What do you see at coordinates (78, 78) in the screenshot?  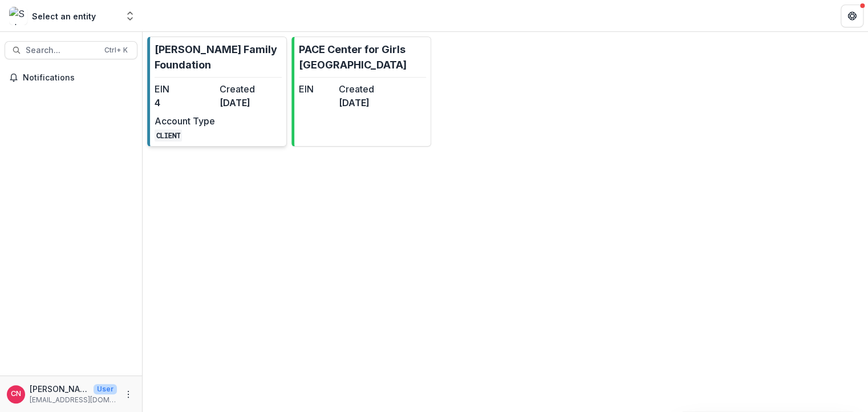 I see `span: Notifications` at bounding box center [78, 78].